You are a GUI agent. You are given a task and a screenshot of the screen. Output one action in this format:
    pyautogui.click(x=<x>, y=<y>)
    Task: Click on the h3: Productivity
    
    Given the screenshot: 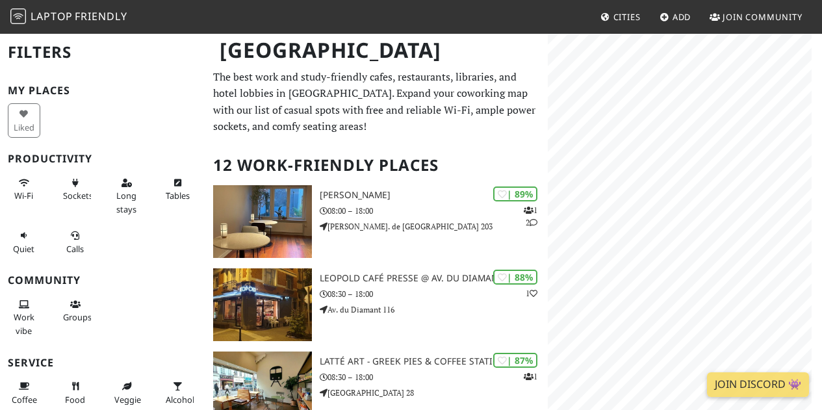 What is the action you would take?
    pyautogui.click(x=103, y=159)
    